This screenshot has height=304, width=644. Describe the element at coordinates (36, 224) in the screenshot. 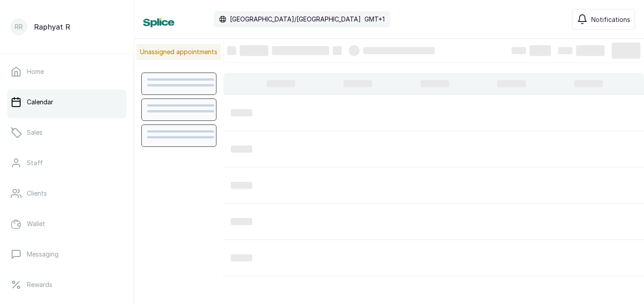

I see `p: Wallet` at that location.